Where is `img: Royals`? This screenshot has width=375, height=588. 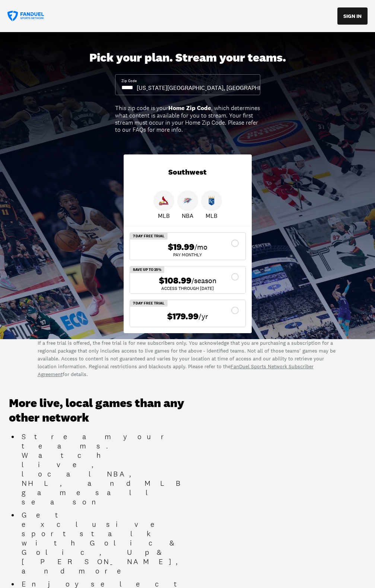
img: Royals is located at coordinates (212, 200).